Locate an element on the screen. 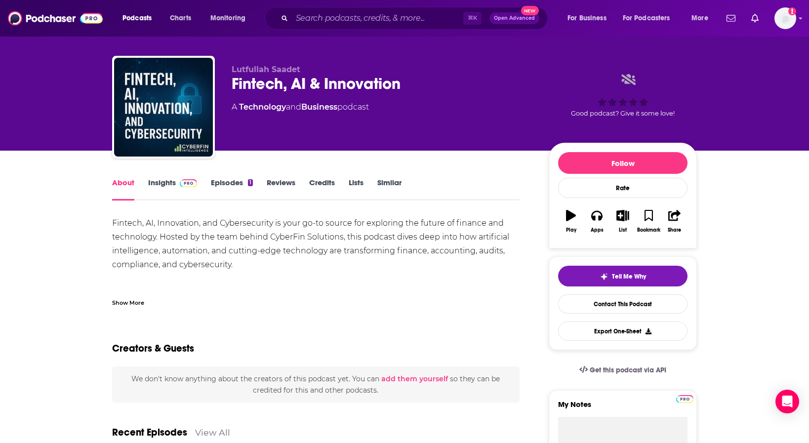  svg: Add a profile image is located at coordinates (792, 11).